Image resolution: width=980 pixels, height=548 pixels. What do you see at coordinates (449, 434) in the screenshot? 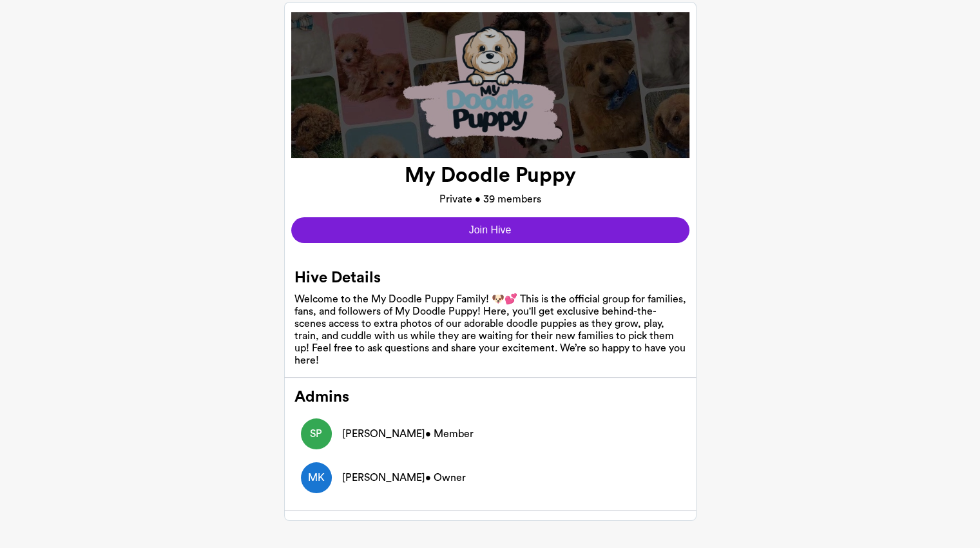
I see `span: • Member` at bounding box center [449, 434].